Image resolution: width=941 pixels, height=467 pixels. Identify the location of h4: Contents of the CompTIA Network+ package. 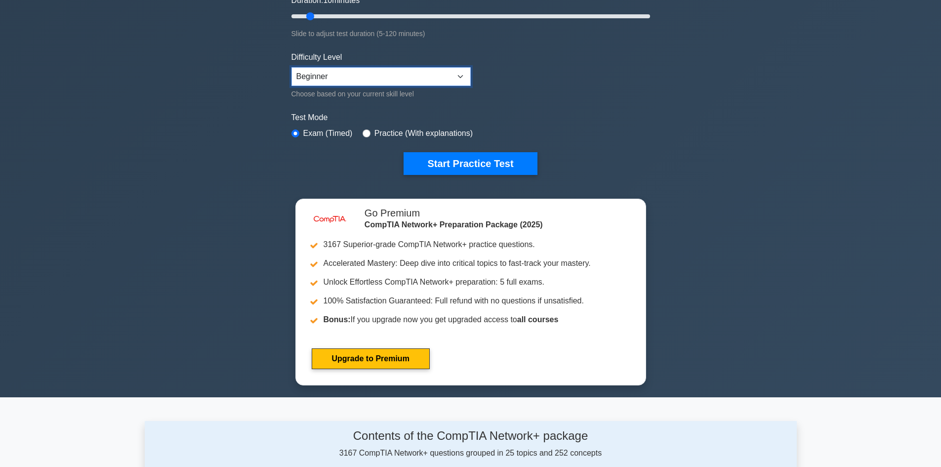
(471, 436).